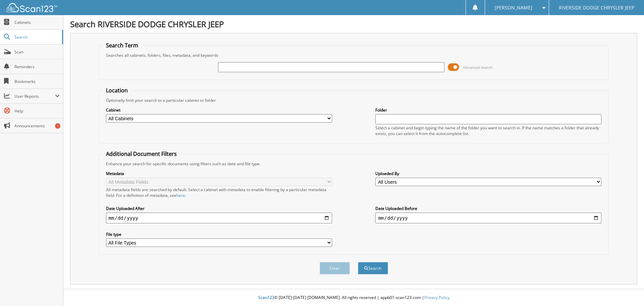  Describe the element at coordinates (181, 195) in the screenshot. I see `a: here` at that location.